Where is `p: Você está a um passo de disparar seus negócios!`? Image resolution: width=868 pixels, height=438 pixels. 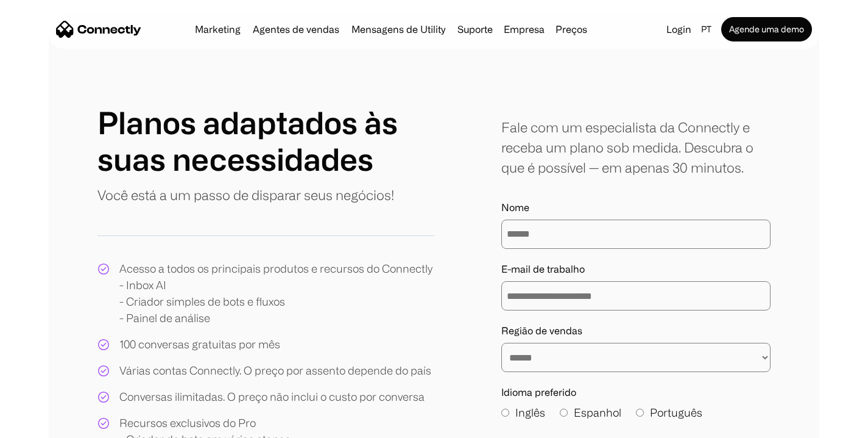 p: Você está a um passo de disparar seus negócios! is located at coordinates (245, 195).